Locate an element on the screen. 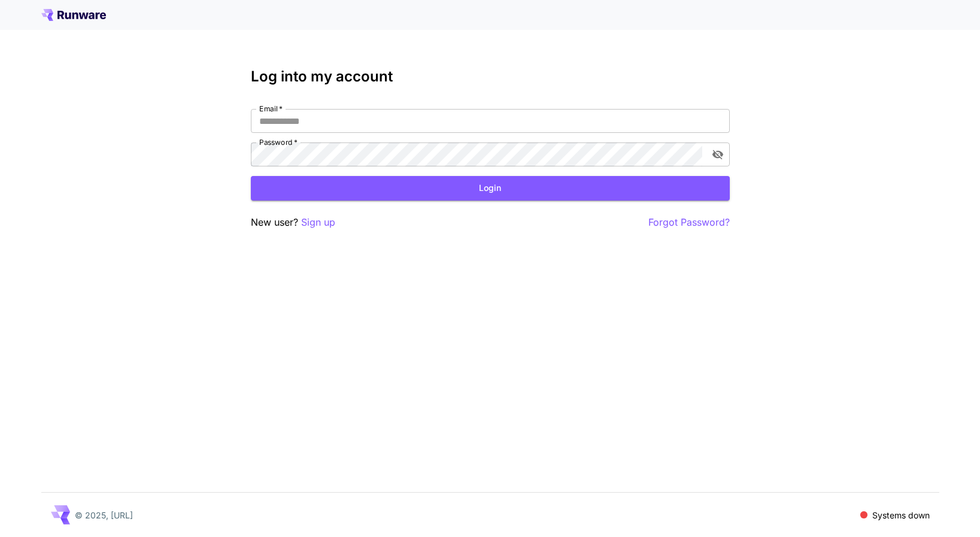 The image size is (980, 537). button: Forgot Password? is located at coordinates (689, 222).